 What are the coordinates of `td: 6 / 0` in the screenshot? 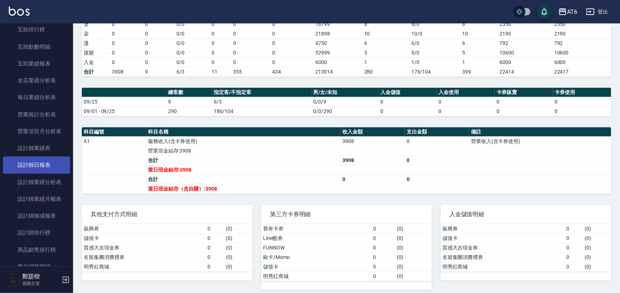 It's located at (435, 43).